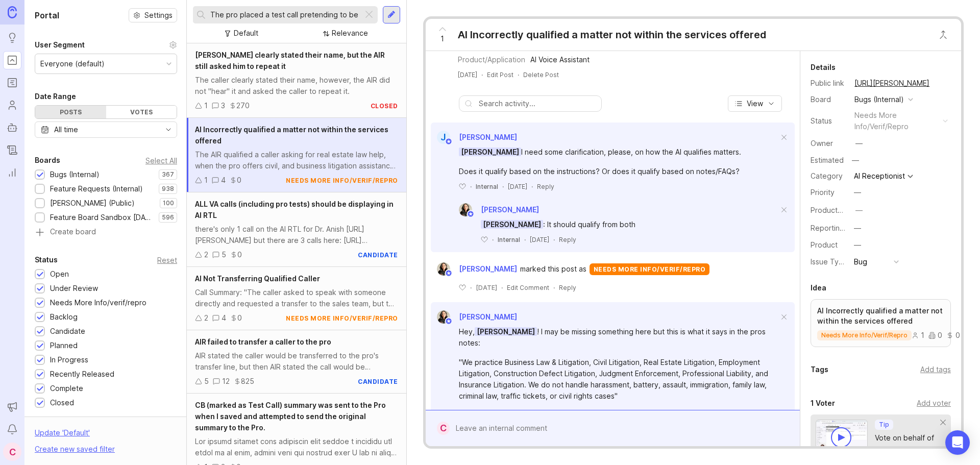 The height and width of the screenshot is (465, 980). Describe the element at coordinates (223, 318) in the screenshot. I see `div: 4` at that location.